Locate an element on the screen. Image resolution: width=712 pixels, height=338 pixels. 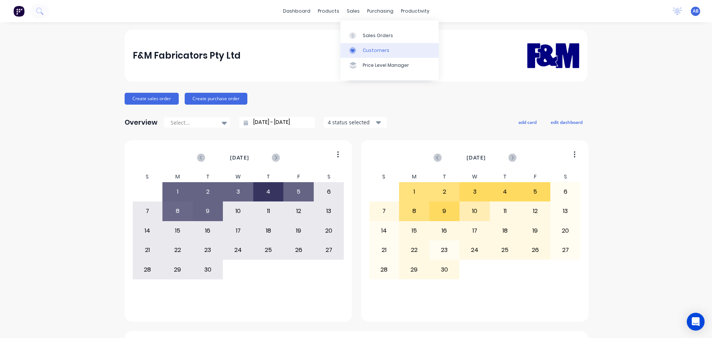
button: edit dashboard is located at coordinates (566, 122).